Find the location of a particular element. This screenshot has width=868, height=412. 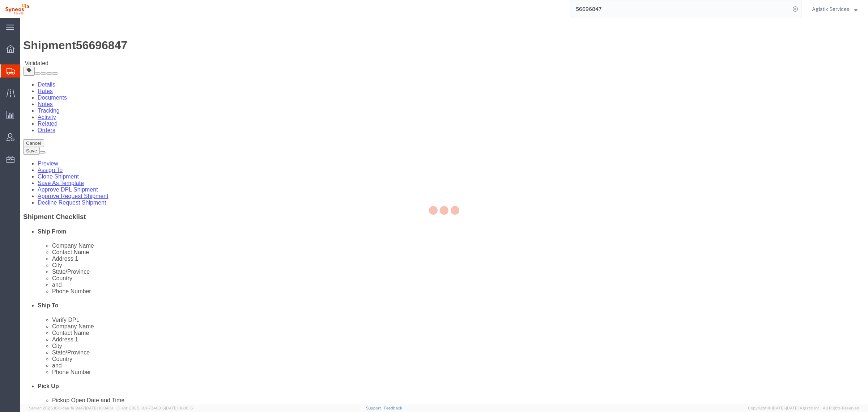

a: Support is located at coordinates (375, 408).